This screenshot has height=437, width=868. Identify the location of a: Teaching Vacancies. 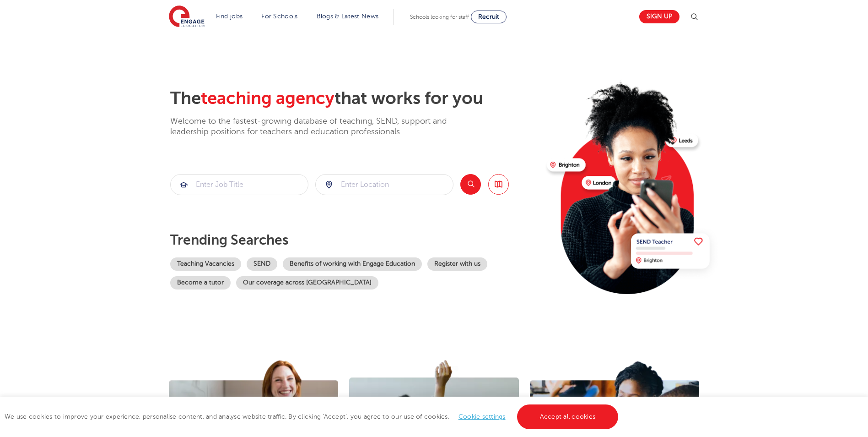
(205, 264).